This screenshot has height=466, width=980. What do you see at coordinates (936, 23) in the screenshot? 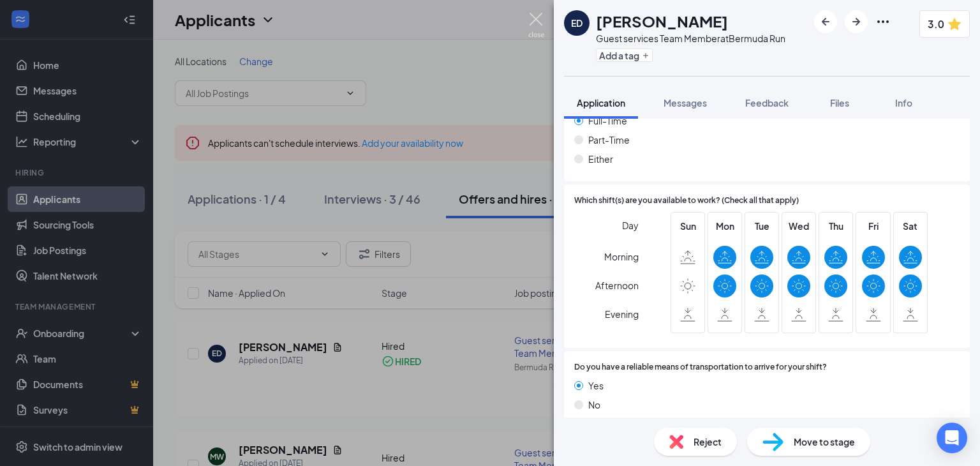
I see `span: 3.0` at bounding box center [936, 23].